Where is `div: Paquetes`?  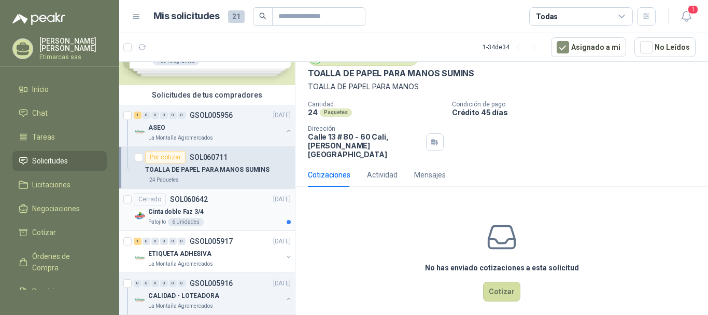 div: Paquetes is located at coordinates (336, 113).